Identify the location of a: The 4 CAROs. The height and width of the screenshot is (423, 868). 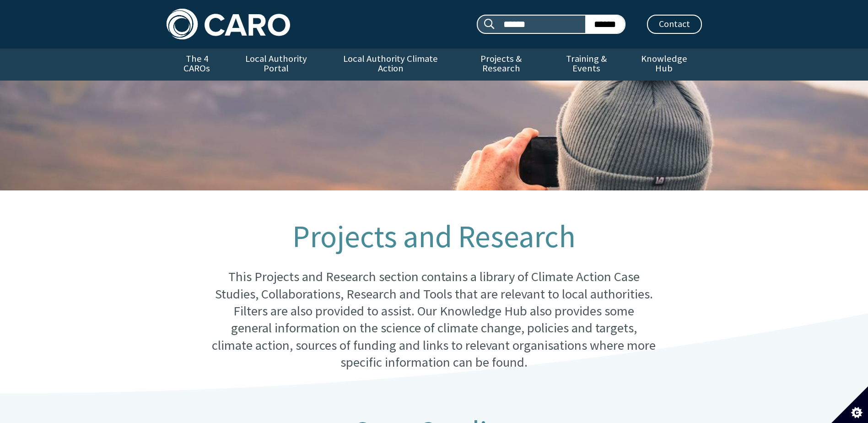
(197, 64).